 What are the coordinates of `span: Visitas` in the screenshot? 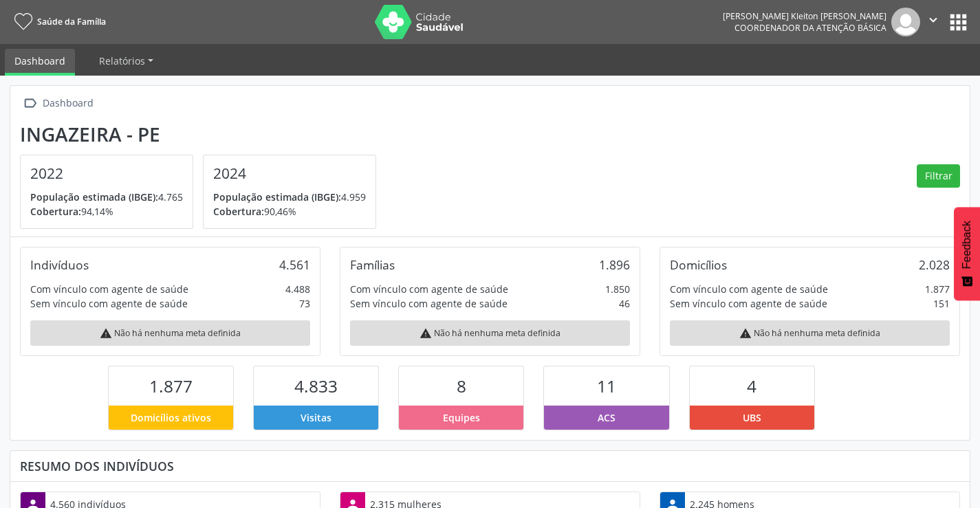 It's located at (316, 417).